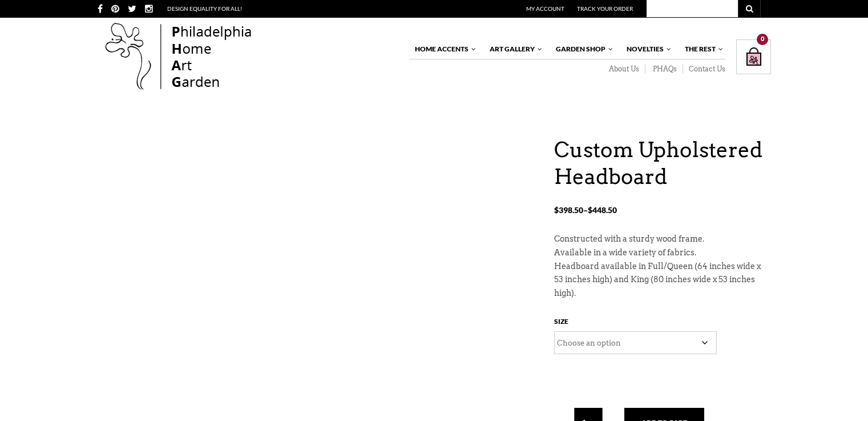  I want to click on bdi: 398.50, so click(568, 209).